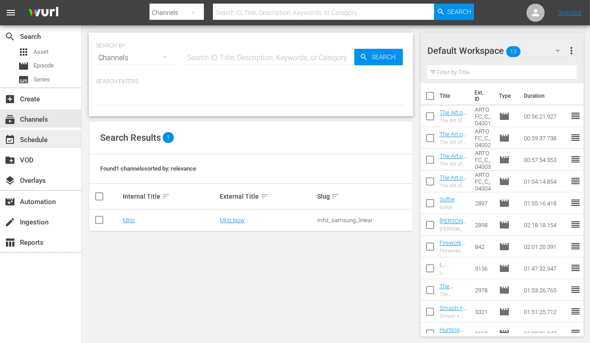 This screenshot has width=590, height=343. I want to click on span: 1, so click(168, 138).